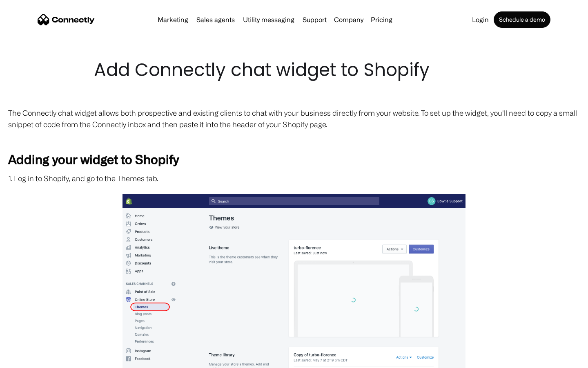  What do you see at coordinates (381, 20) in the screenshot?
I see `a: Pricing` at bounding box center [381, 20].